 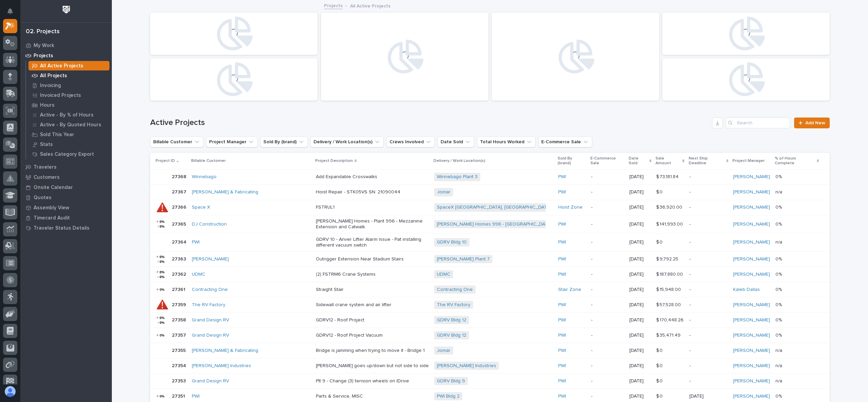 What do you see at coordinates (51, 208) in the screenshot?
I see `p: Assembly View` at bounding box center [51, 208].